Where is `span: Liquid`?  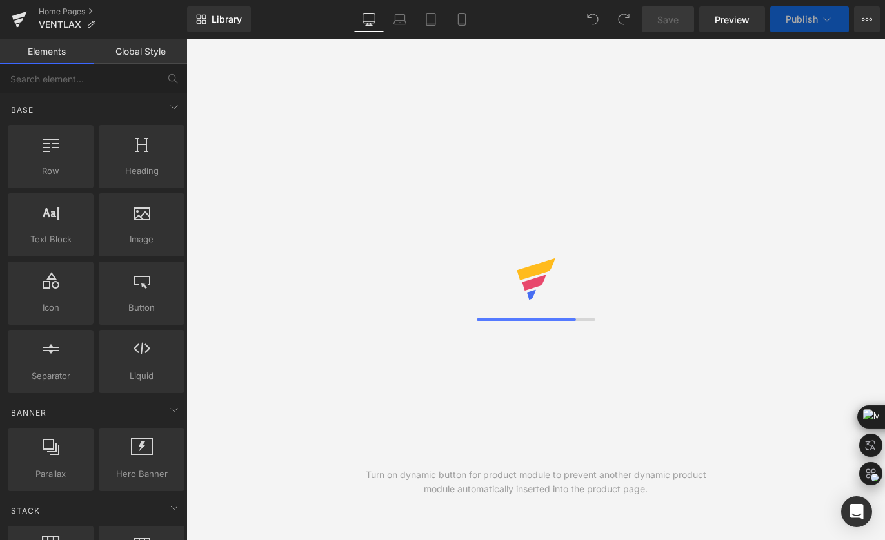 span: Liquid is located at coordinates (141, 376).